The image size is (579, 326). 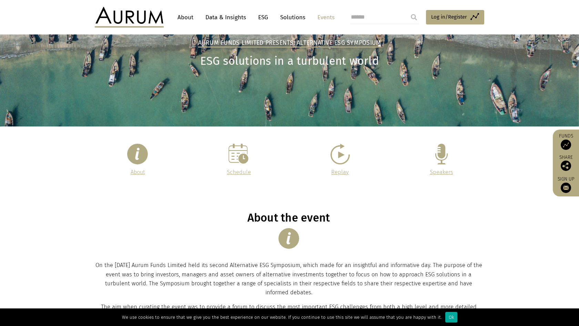 What do you see at coordinates (289, 43) in the screenshot?
I see `h2: Aurum Funds Limited Presents: Alternative ESG Symposium` at bounding box center [289, 43].